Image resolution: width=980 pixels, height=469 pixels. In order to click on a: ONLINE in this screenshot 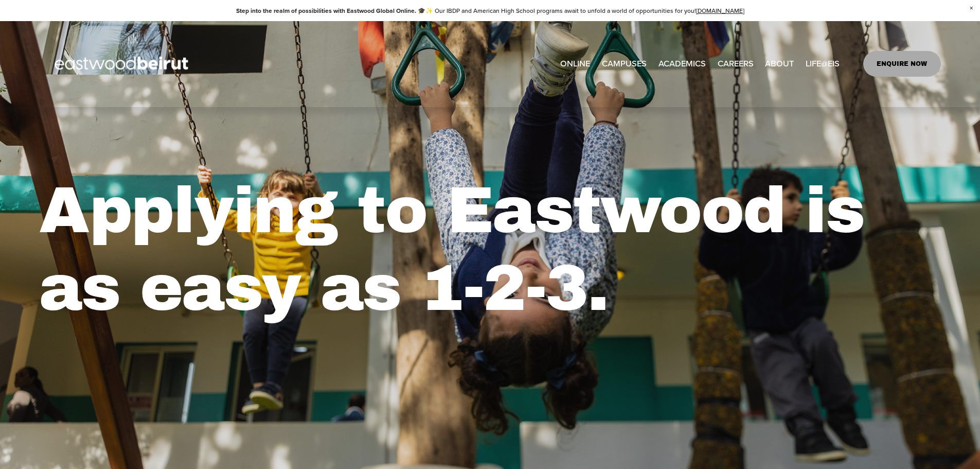, I will do `click(575, 64)`.